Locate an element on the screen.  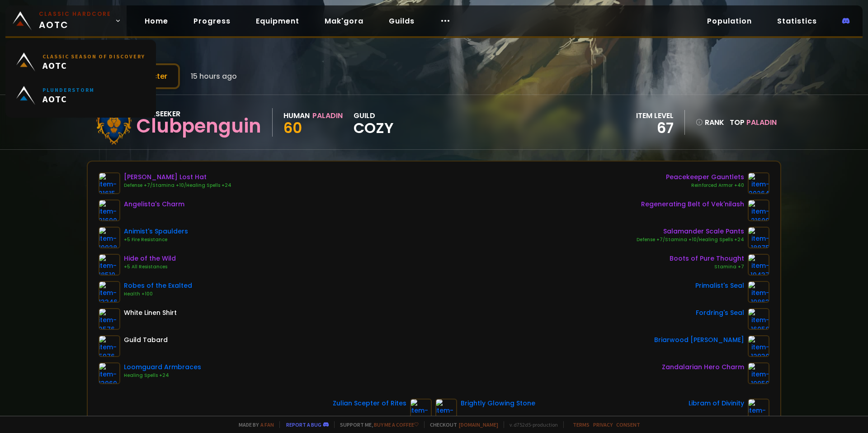
div: Primalist's Seal is located at coordinates (720, 285).